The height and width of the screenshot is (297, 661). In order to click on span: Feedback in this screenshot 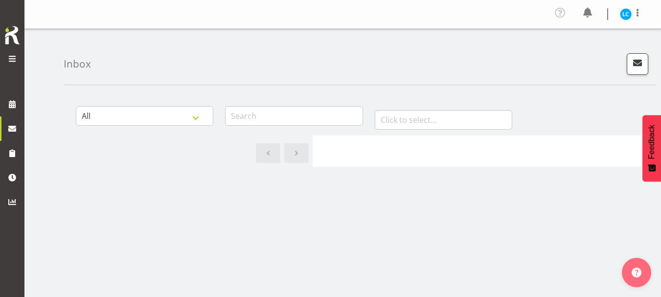, I will do `click(651, 142)`.